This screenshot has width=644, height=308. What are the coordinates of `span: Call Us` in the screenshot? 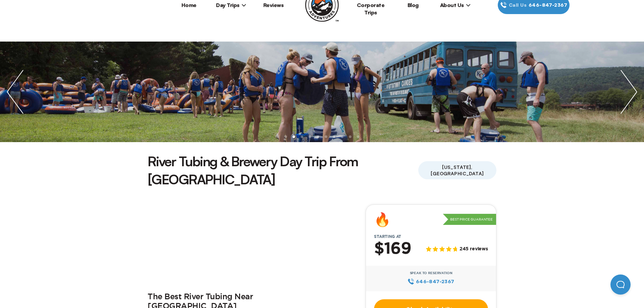 It's located at (518, 5).